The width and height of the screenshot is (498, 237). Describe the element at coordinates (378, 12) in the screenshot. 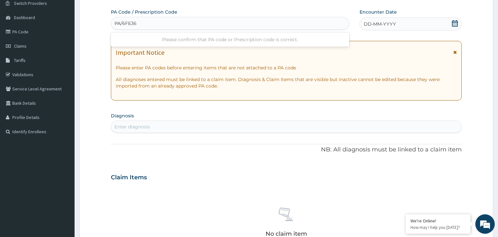

I see `label: Encounter Date` at that location.